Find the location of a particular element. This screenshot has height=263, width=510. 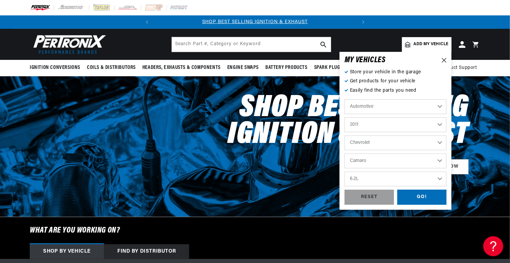

p: Easily find the parts you need is located at coordinates (395, 91).